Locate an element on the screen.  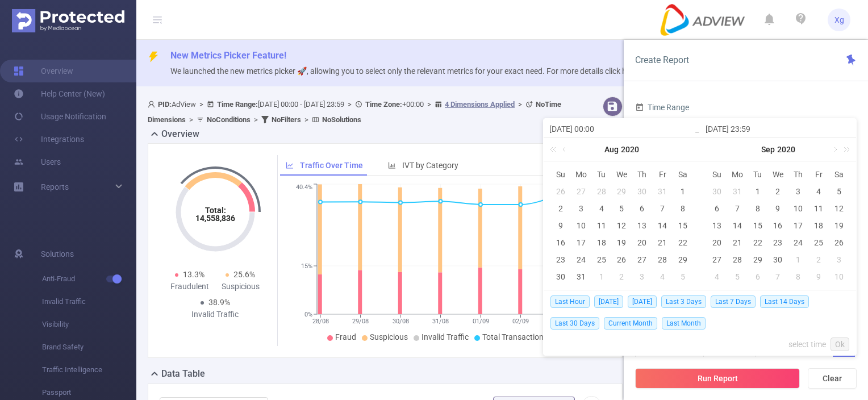
i: icon: user is located at coordinates (153, 104).